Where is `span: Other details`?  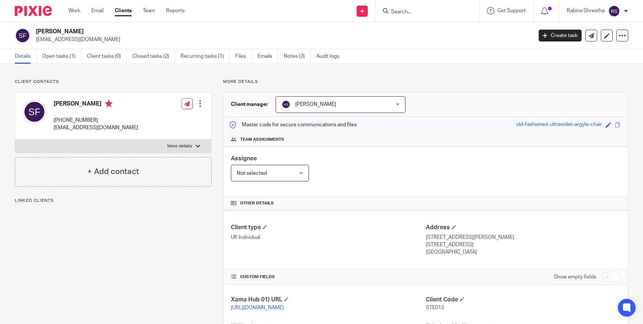
span: Other details is located at coordinates (257, 203).